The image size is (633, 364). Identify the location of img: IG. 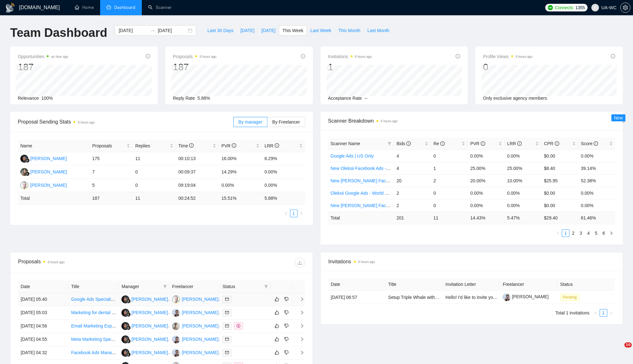
(176, 339).